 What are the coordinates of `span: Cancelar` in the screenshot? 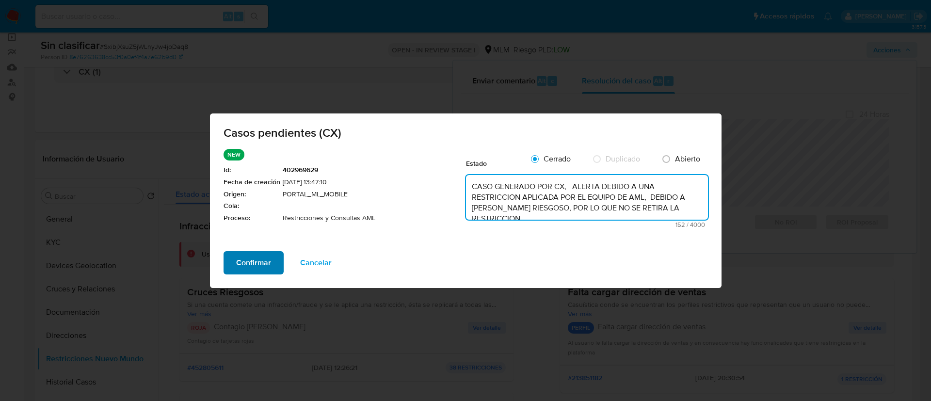 It's located at (316, 263).